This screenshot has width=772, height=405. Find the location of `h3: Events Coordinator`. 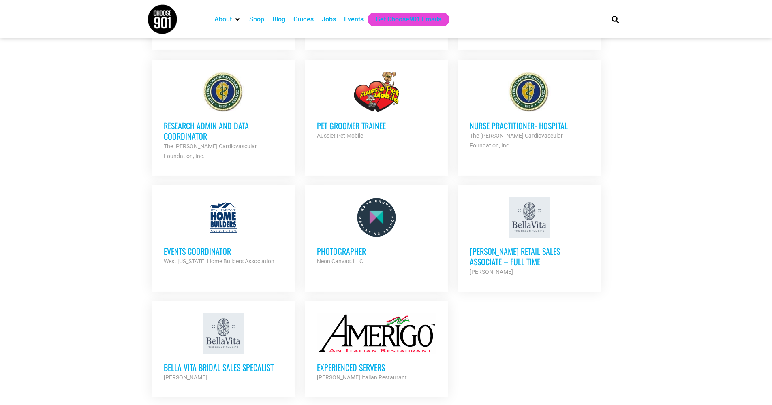

h3: Events Coordinator is located at coordinates (223, 251).